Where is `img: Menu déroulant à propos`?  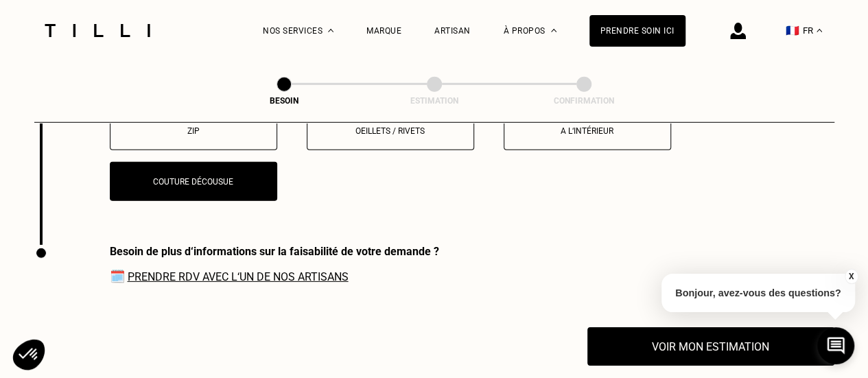 img: Menu déroulant à propos is located at coordinates (554, 30).